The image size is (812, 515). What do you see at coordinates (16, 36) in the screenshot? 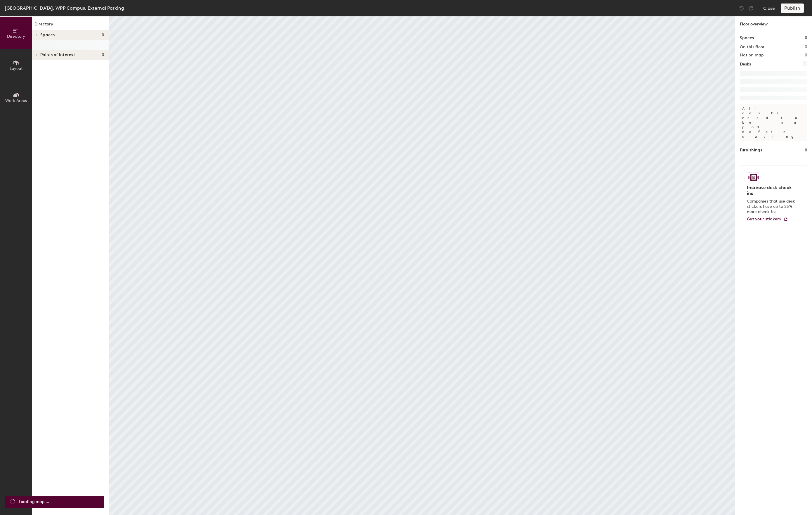
I see `span: Directory` at bounding box center [16, 36].